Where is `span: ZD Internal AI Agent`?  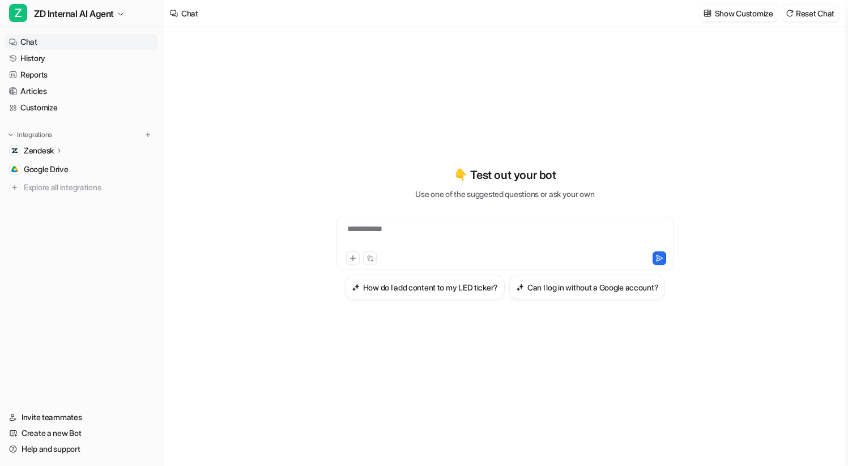 span: ZD Internal AI Agent is located at coordinates (74, 14).